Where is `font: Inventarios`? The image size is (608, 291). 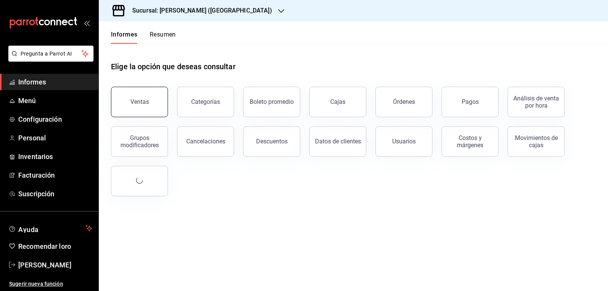 font: Inventarios is located at coordinates (35, 156).